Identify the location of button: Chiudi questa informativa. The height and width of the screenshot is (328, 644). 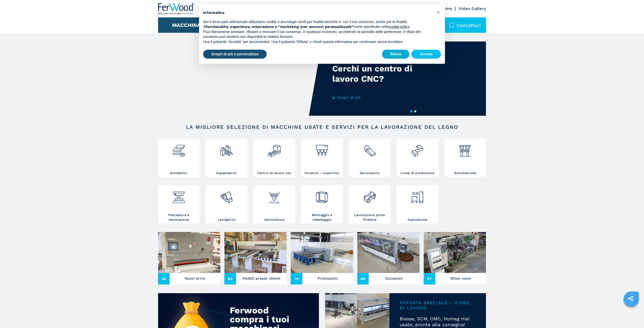
(438, 12).